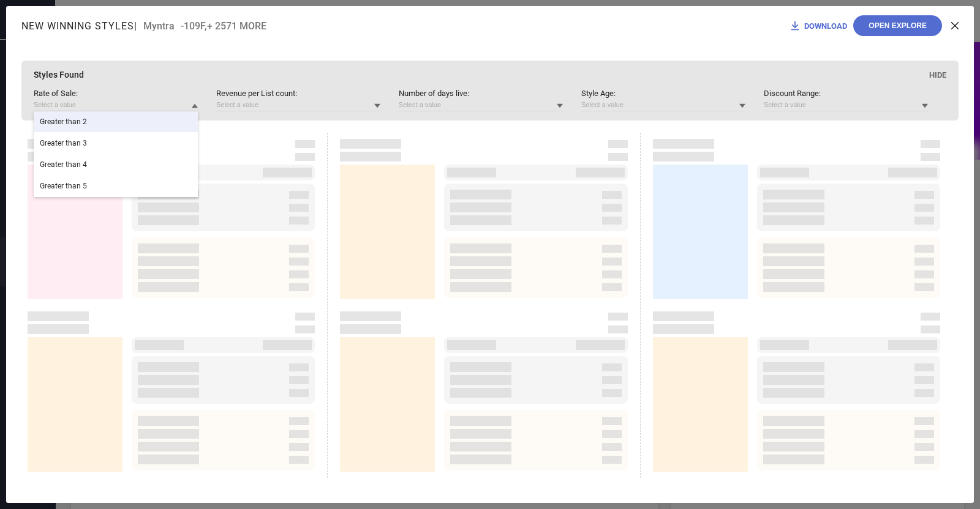  What do you see at coordinates (481, 93) in the screenshot?
I see `span: Number of days live :` at bounding box center [481, 93].